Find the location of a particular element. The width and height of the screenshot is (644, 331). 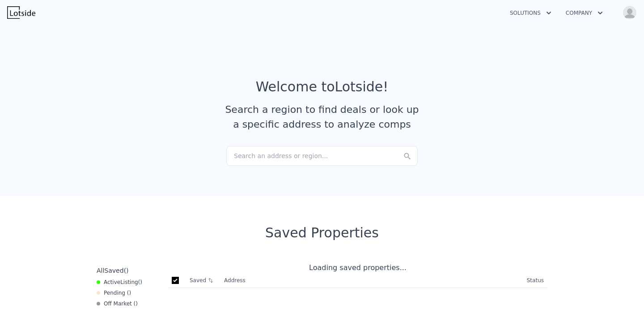

th: Address is located at coordinates (372, 280).